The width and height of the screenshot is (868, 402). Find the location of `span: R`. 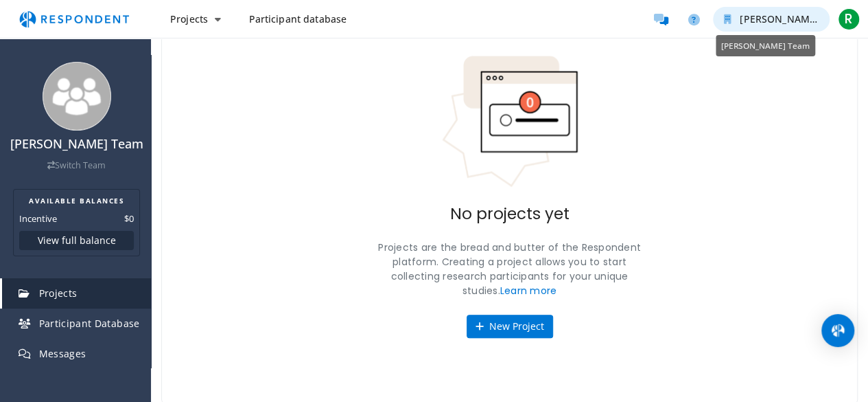

span: R is located at coordinates (849, 19).